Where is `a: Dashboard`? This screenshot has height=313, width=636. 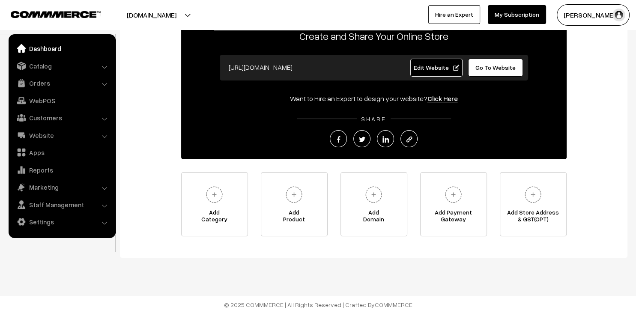 a: Dashboard is located at coordinates (62, 48).